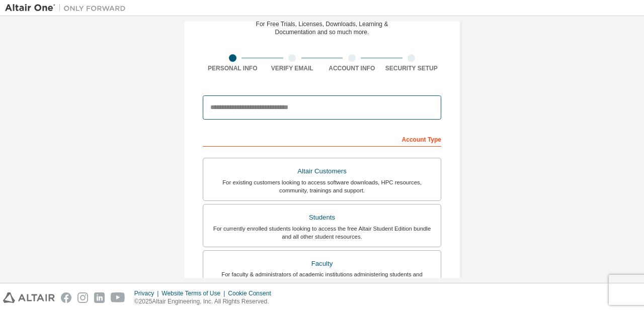 The height and width of the screenshot is (312, 644). What do you see at coordinates (252, 293) in the screenshot?
I see `div: Cookie Consent` at bounding box center [252, 293].